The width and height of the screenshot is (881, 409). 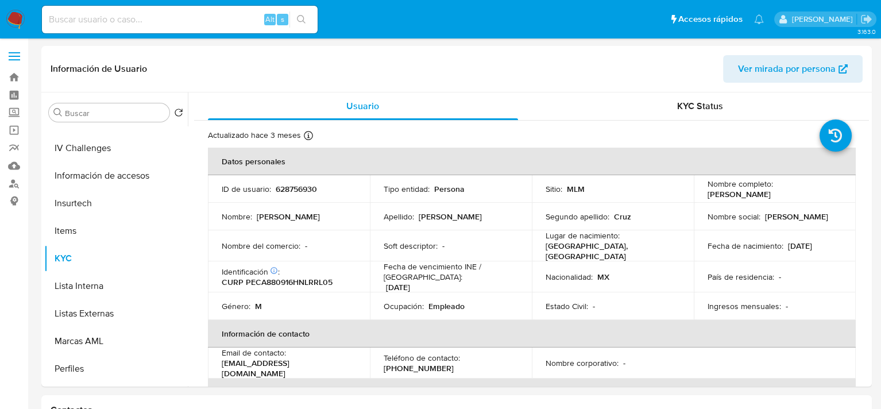 I want to click on p: CURP PECA880916HNLRRL05, so click(x=277, y=282).